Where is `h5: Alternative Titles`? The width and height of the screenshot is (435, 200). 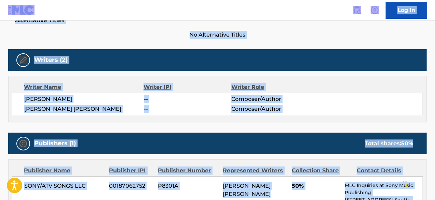 h5: Alternative Titles is located at coordinates (217, 21).